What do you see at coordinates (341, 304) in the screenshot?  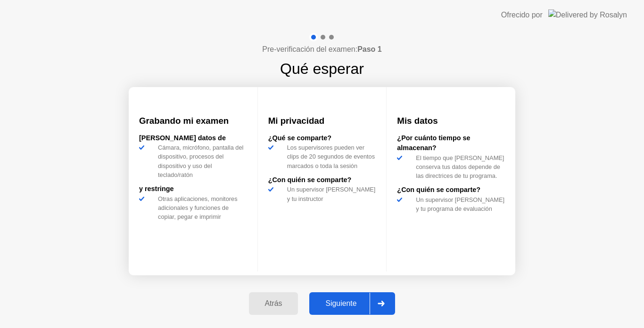 I see `div: Siguiente` at bounding box center [341, 304].